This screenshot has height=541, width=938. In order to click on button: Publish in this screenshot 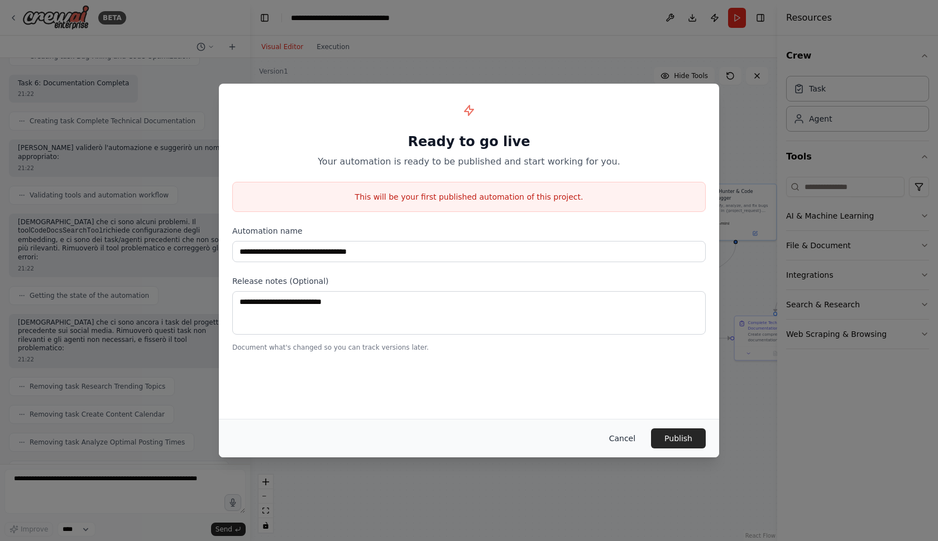, I will do `click(678, 439)`.